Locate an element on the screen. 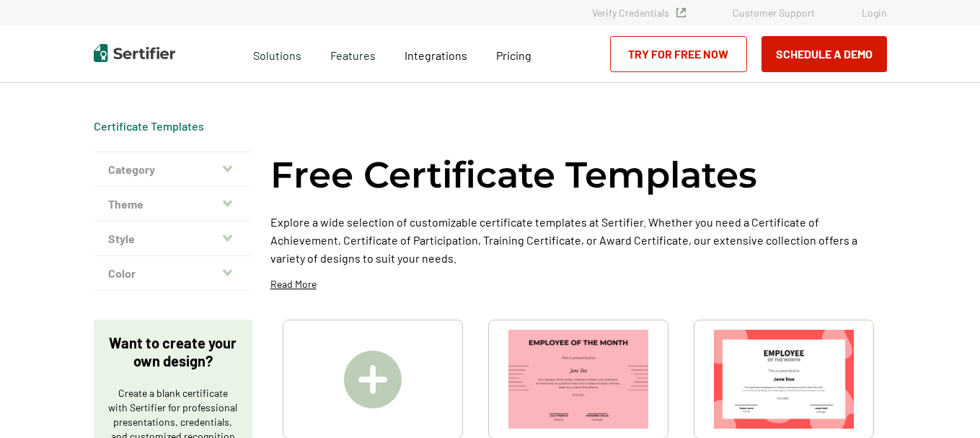  p: Read More is located at coordinates (294, 284).